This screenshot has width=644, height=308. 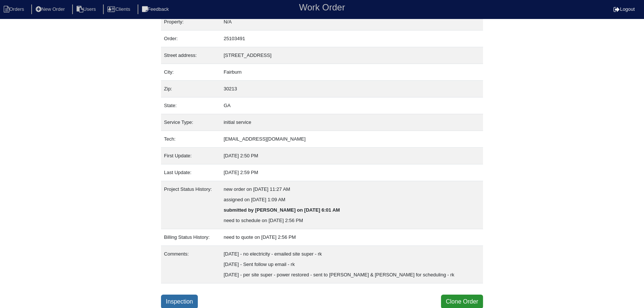 I want to click on a: Logout, so click(x=624, y=9).